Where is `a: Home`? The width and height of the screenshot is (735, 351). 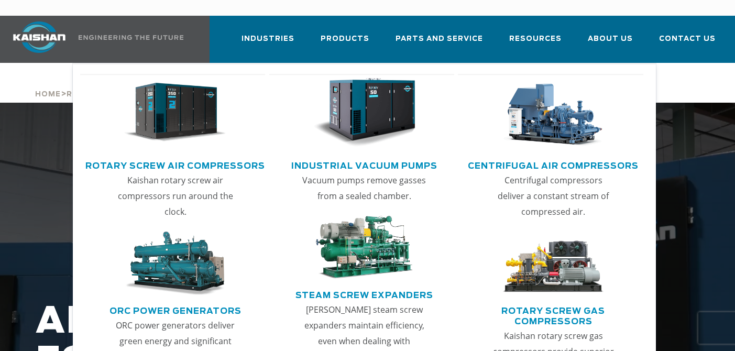 a: Home is located at coordinates (48, 94).